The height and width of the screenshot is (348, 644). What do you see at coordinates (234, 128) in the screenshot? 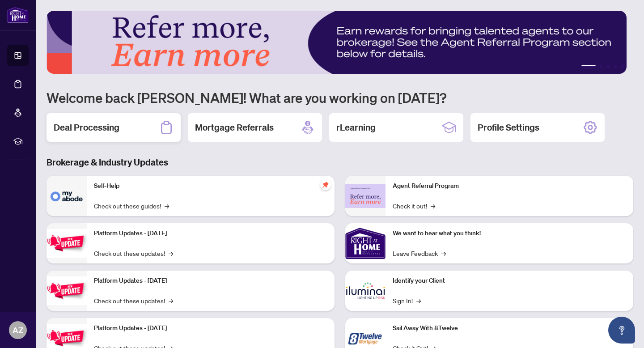
I see `h2: Mortgage Referrals` at bounding box center [234, 128].